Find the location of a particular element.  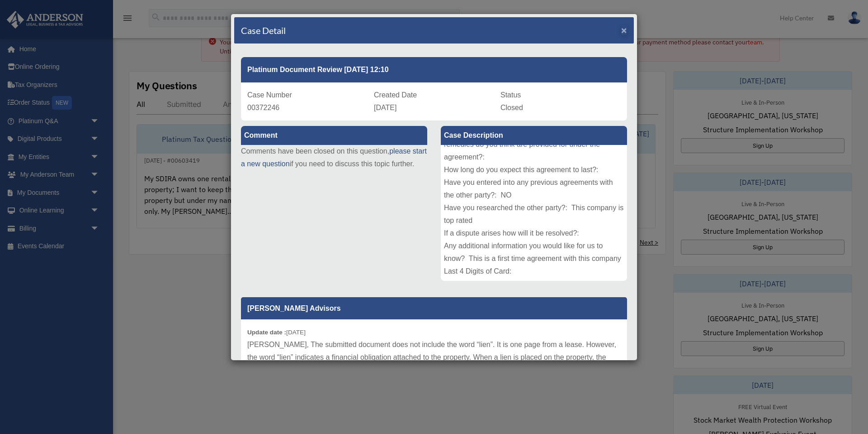

h4: Case Detail is located at coordinates (263, 30).